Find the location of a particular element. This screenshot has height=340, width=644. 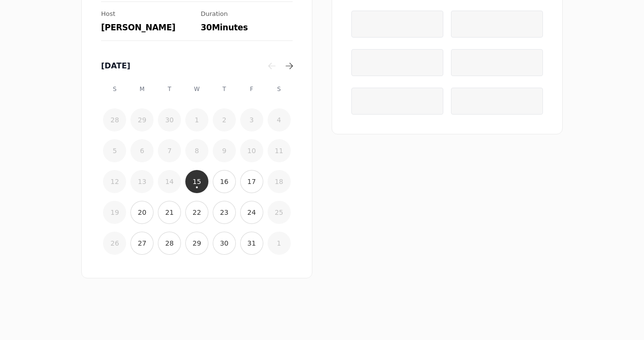

button: 31 is located at coordinates (252, 243).